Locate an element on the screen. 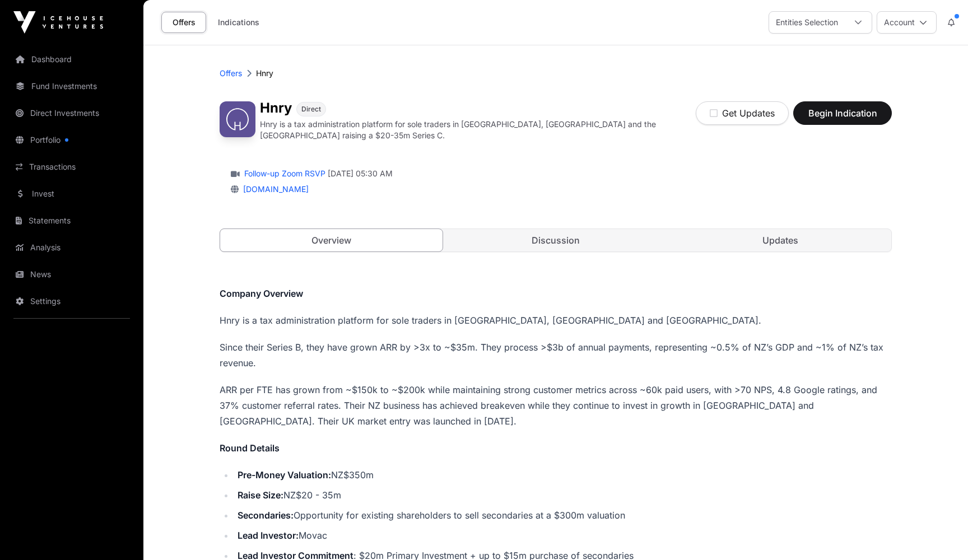 The width and height of the screenshot is (968, 560). a: Statements is located at coordinates (72, 221).